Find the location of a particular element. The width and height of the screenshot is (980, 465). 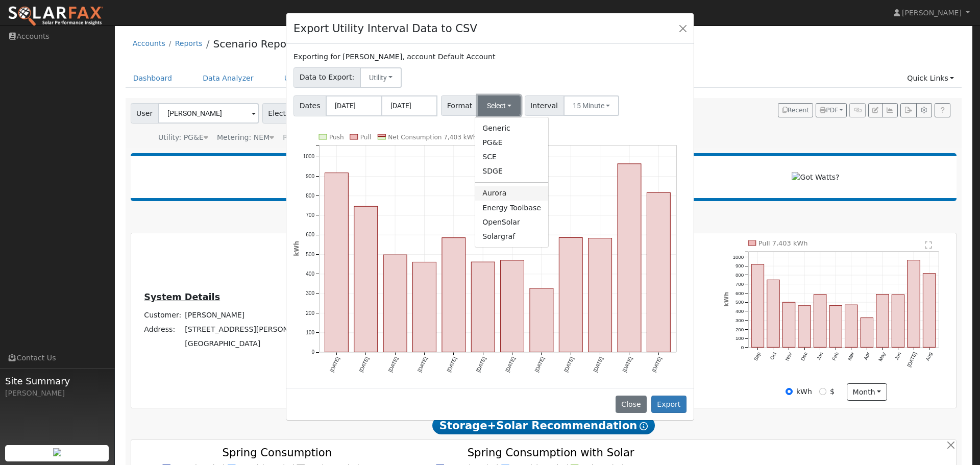

span: Data to Export: is located at coordinates (326, 77).